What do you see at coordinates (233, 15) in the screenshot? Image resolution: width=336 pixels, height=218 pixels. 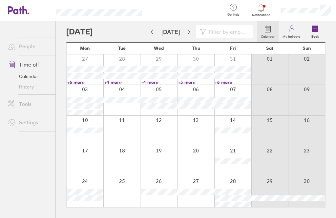 I see `span: Get help` at bounding box center [233, 15].